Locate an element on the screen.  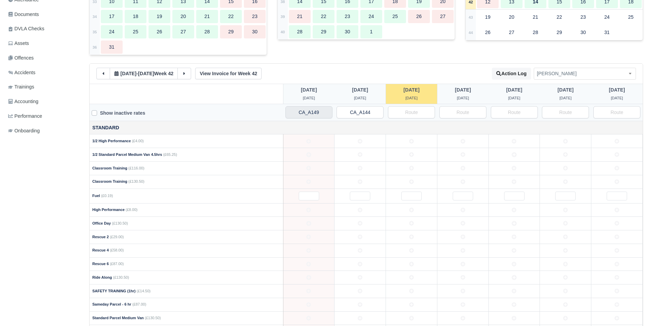
div: 18 is located at coordinates (135, 16).